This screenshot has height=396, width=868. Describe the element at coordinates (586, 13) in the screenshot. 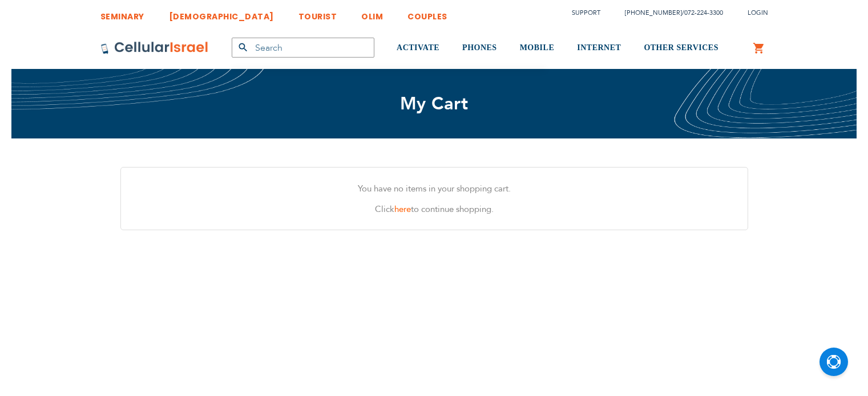

I see `a: Support` at that location.